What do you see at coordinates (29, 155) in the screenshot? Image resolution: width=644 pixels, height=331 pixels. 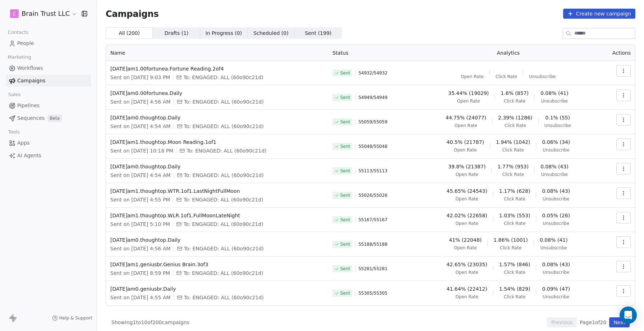 I see `span: AI Agents` at bounding box center [29, 155].